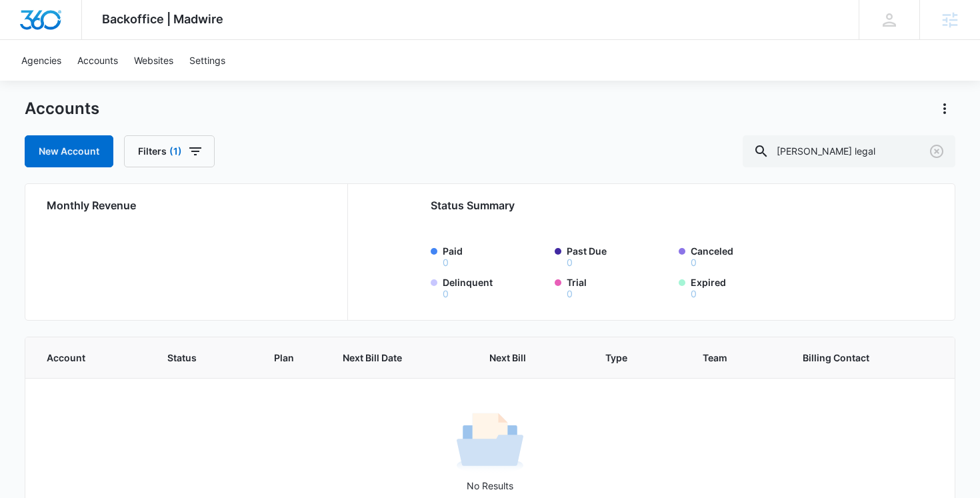 The width and height of the screenshot is (980, 498). Describe the element at coordinates (649, 205) in the screenshot. I see `h2: Status Summary` at that location.